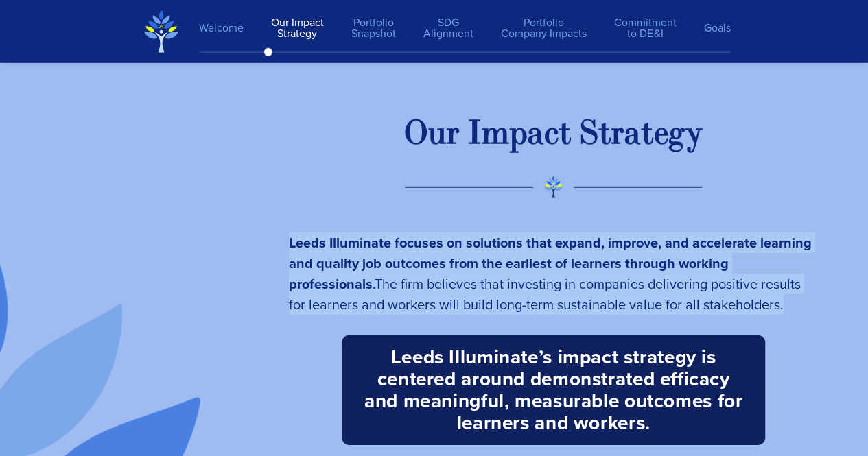 The height and width of the screenshot is (456, 868). Describe the element at coordinates (297, 28) in the screenshot. I see `a: Our ImpactStrategy` at that location.